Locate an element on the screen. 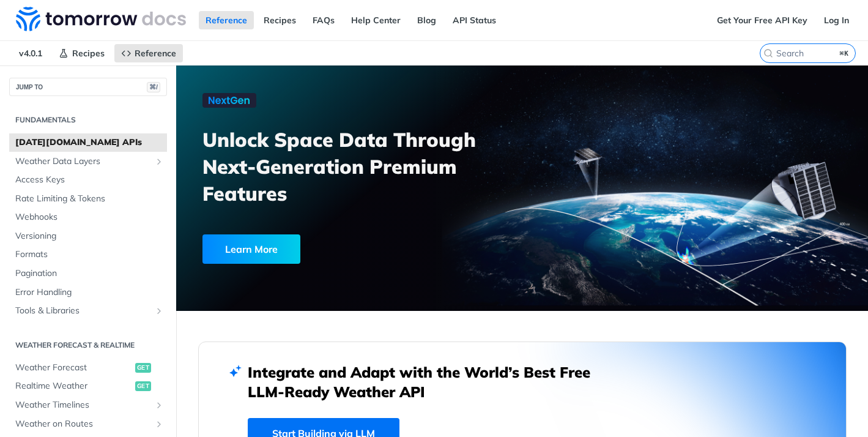  a: Weather Forecastget is located at coordinates (88, 368).